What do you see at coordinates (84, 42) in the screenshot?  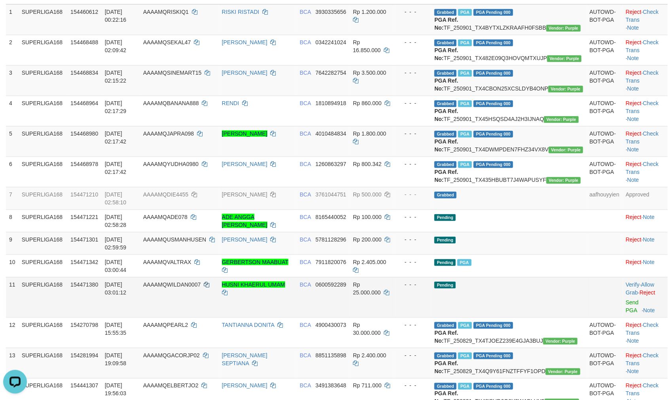 I see `span: 154468488` at bounding box center [84, 42].